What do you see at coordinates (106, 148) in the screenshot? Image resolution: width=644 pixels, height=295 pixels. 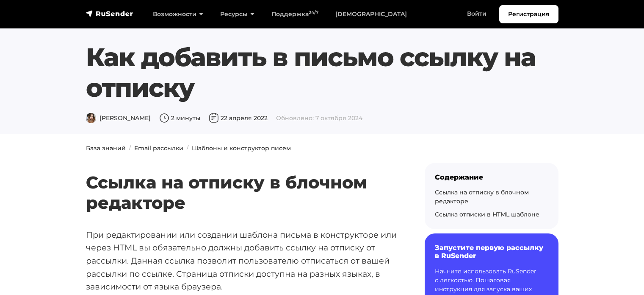 I see `a: База знаний` at bounding box center [106, 148].